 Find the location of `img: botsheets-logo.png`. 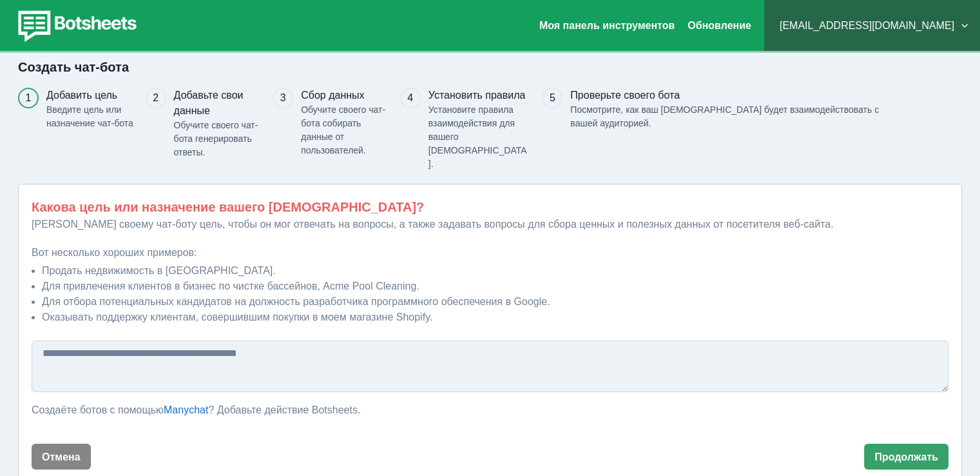

img: botsheets-logo.png is located at coordinates (75, 26).